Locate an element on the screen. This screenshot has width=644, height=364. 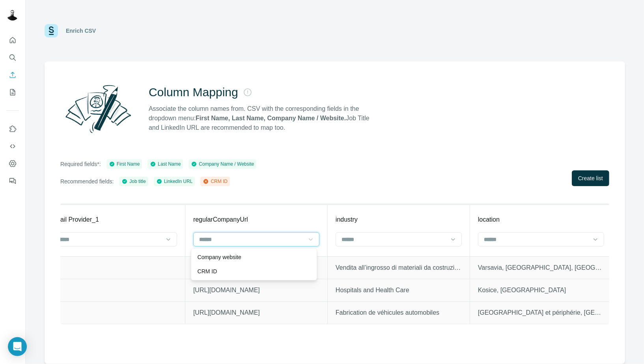
img: Surfe Illustration - Column Mapping is located at coordinates (98, 109).